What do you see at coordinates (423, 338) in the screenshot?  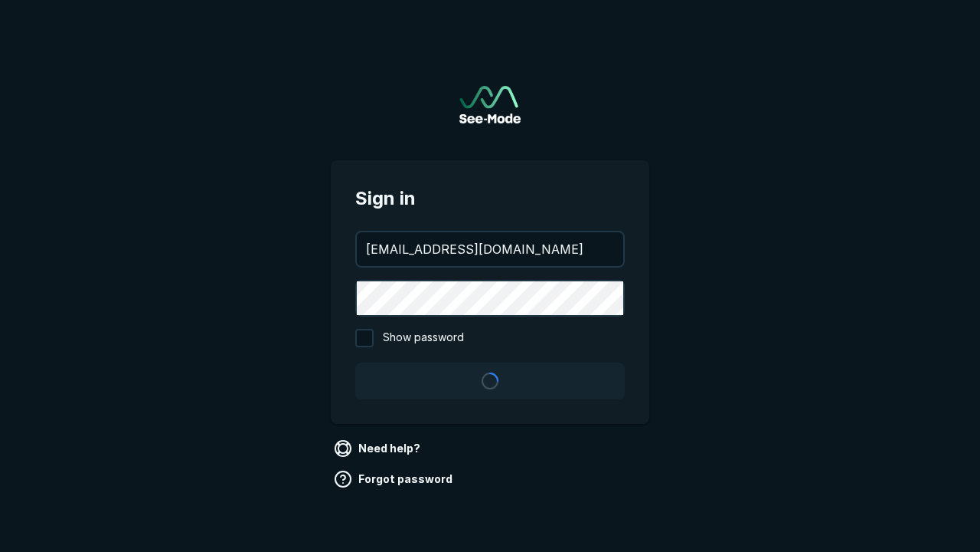 I see `span: Show password` at bounding box center [423, 338].